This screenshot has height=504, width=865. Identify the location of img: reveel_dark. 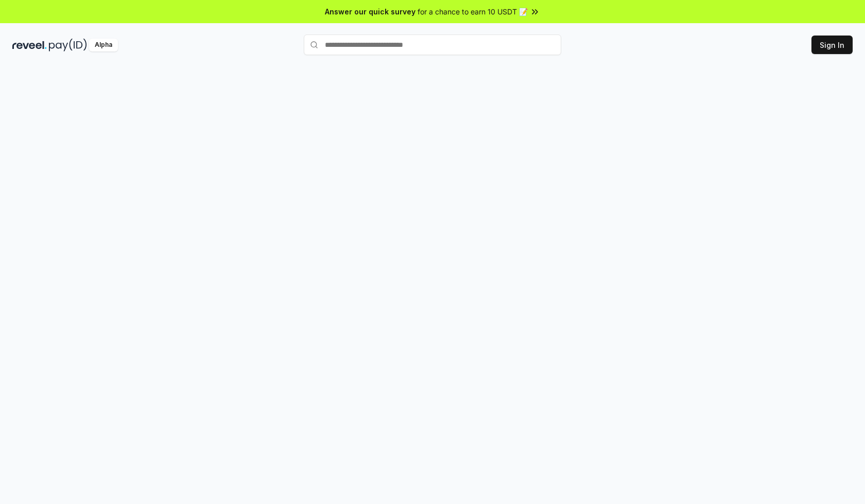
(30, 45).